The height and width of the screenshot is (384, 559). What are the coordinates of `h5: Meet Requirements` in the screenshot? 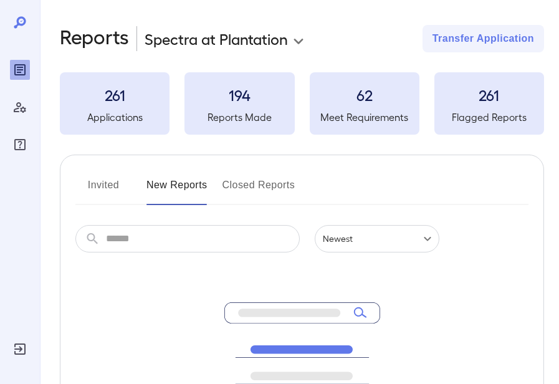 It's located at (364, 117).